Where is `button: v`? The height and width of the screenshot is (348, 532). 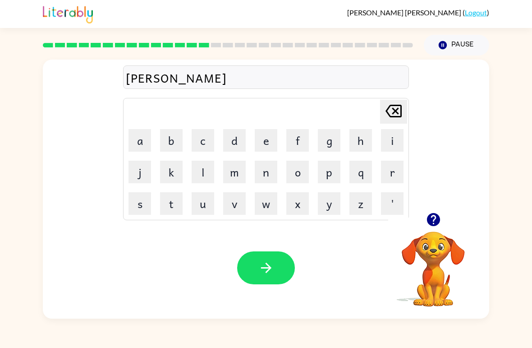
button: v is located at coordinates (235, 203).